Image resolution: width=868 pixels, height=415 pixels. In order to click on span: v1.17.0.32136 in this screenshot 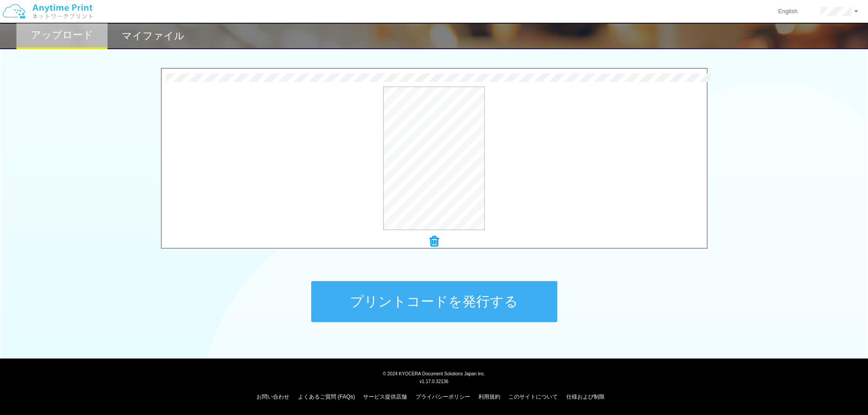, I will do `click(434, 382)`.